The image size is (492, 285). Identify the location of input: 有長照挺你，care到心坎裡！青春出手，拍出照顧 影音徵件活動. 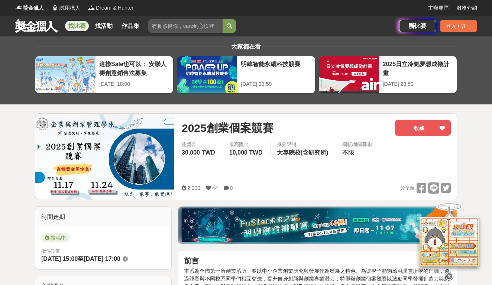
(186, 26).